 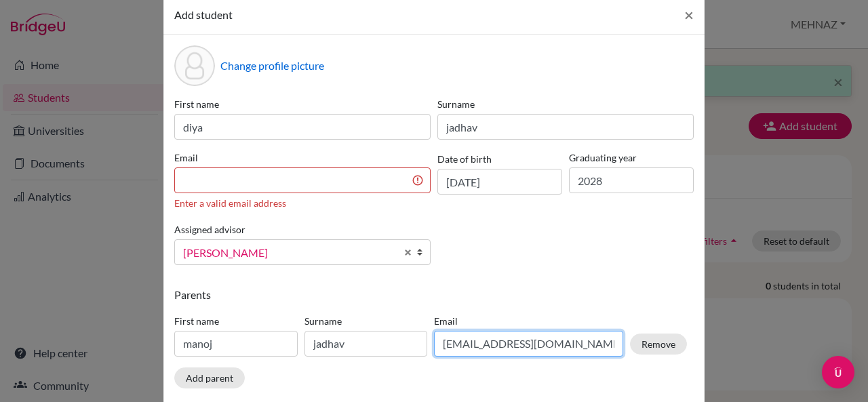 What do you see at coordinates (210, 229) in the screenshot?
I see `label: Assigned advisor` at bounding box center [210, 229].